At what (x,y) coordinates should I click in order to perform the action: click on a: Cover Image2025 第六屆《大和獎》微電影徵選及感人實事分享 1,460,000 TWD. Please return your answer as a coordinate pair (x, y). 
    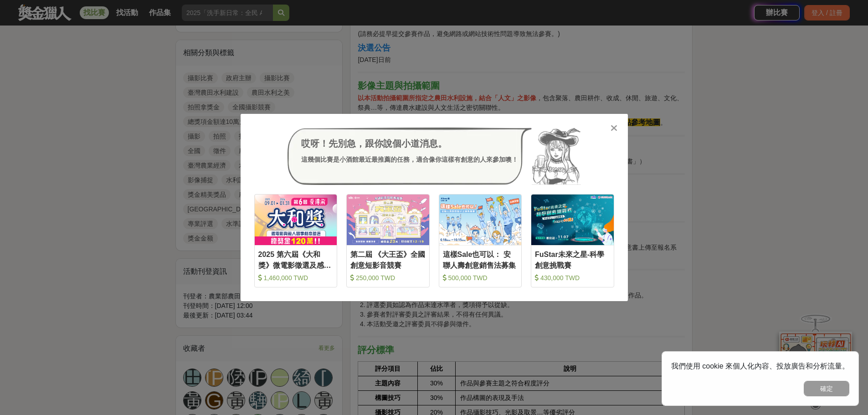
    Looking at the image, I should click on (296, 241).